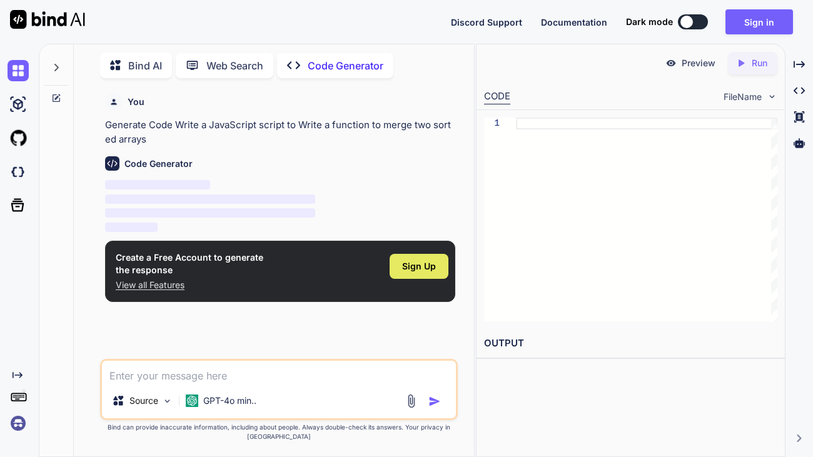  What do you see at coordinates (698, 63) in the screenshot?
I see `p: Preview` at bounding box center [698, 63].